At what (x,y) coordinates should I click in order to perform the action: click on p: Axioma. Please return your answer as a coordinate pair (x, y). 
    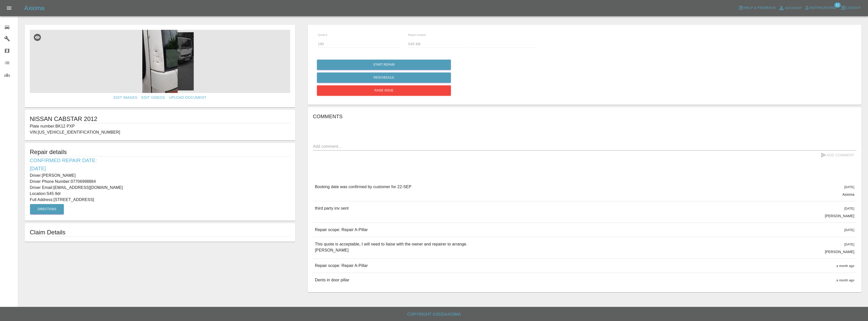
    Looking at the image, I should click on (849, 194).